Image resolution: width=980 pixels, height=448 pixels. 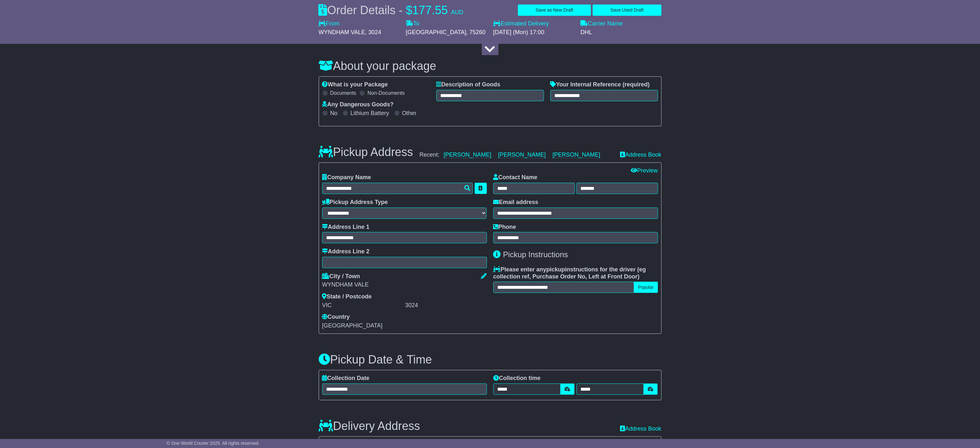 I want to click on label: Lithium Battery, so click(x=370, y=114).